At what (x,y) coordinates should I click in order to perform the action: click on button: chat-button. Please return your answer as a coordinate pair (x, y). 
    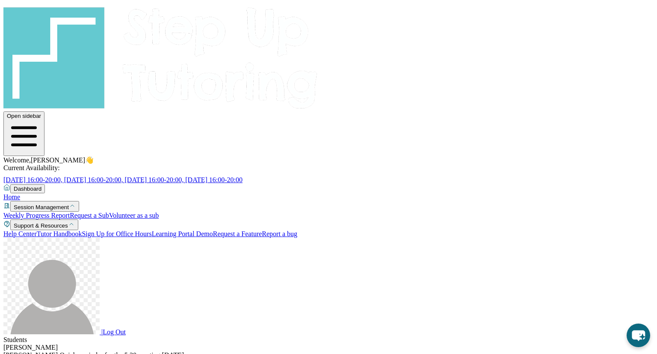
    Looking at the image, I should click on (639, 335).